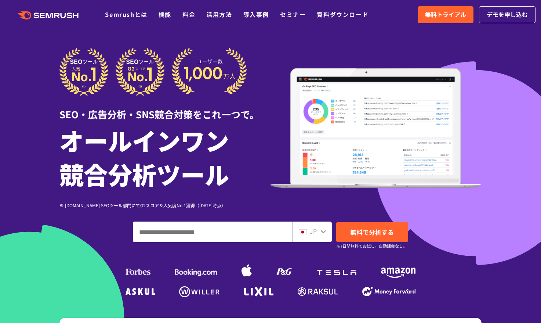 Image resolution: width=541 pixels, height=323 pixels. I want to click on span: 無料で分析する, so click(372, 232).